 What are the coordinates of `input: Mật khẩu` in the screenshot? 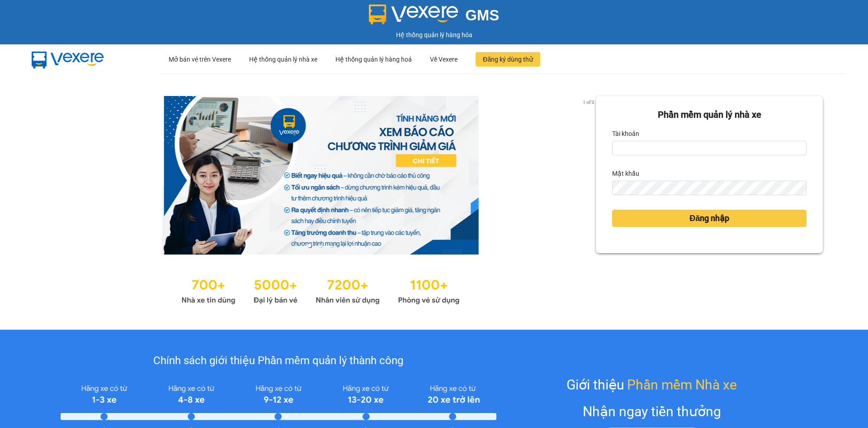 It's located at (709, 188).